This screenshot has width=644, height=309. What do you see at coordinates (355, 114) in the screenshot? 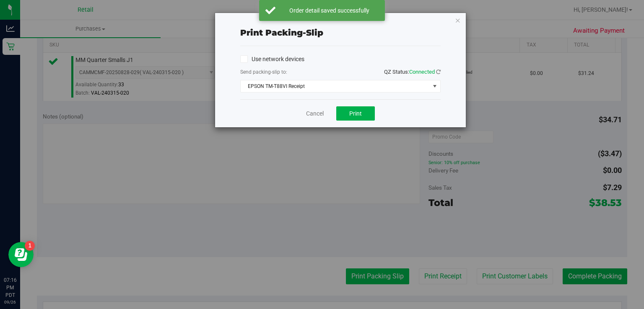
I see `button: Print` at bounding box center [355, 114].